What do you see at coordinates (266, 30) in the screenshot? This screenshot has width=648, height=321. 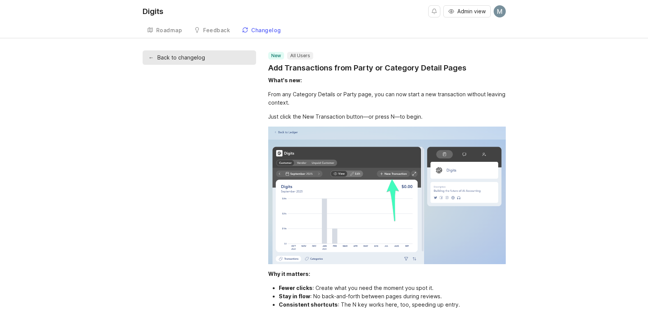 I see `div: Changelog` at bounding box center [266, 30].